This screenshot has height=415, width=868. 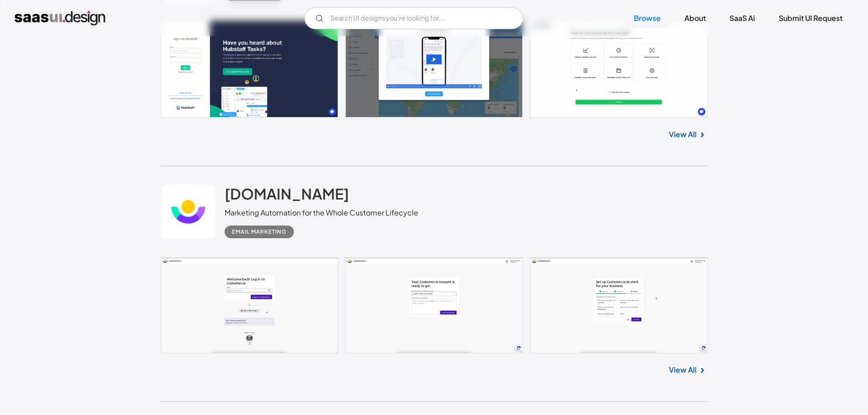 What do you see at coordinates (414, 18) in the screenshot?
I see `input: Search UI designs you're looking for...` at bounding box center [414, 18].